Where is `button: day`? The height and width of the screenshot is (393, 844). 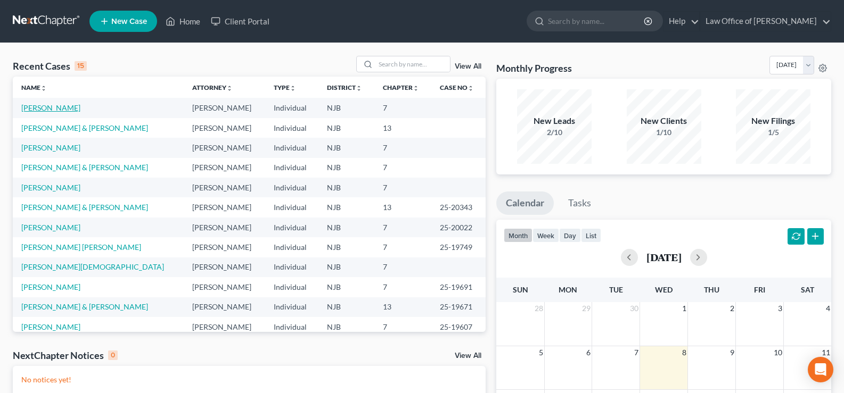
button: day is located at coordinates (570, 235).